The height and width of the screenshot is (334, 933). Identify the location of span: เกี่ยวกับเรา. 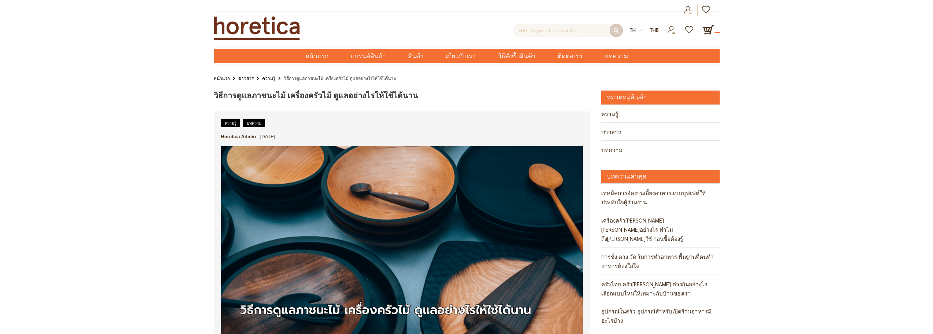
(461, 56).